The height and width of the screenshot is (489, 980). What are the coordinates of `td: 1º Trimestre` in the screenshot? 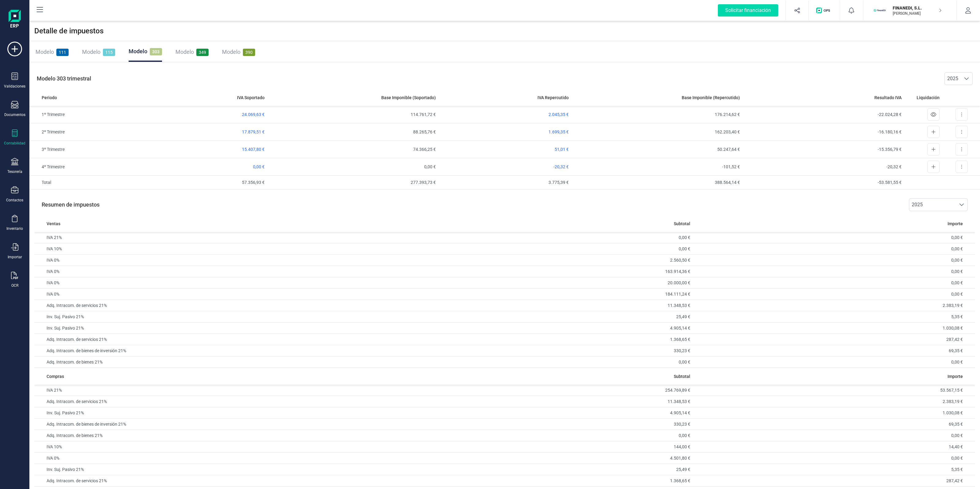 It's located at (77, 114).